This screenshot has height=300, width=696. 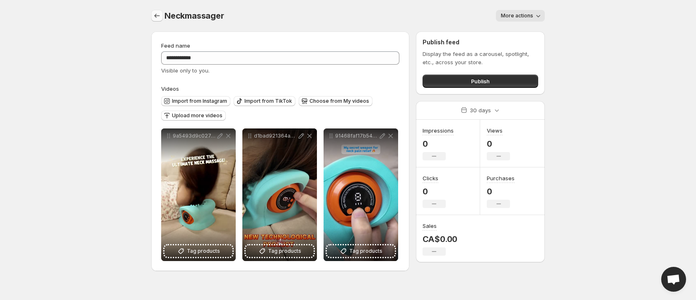 What do you see at coordinates (194, 136) in the screenshot?
I see `p: 9a5493d9c0274be3af66fc6e0ffd9b23` at bounding box center [194, 136].